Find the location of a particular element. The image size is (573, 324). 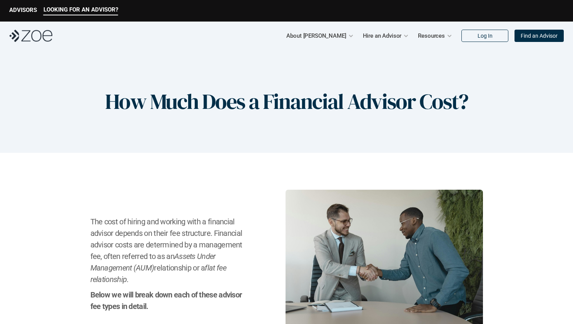

p: ADVISORS is located at coordinates (23, 10).